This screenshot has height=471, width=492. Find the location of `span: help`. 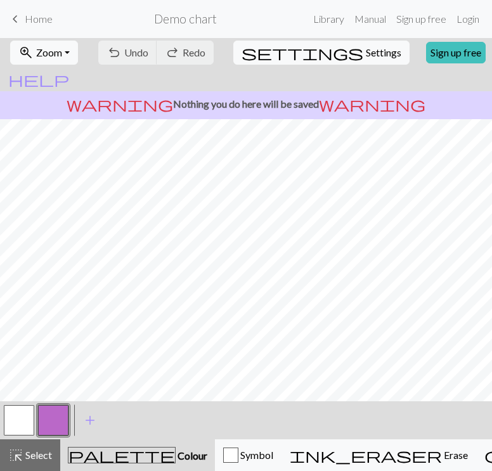

span: help is located at coordinates (39, 79).